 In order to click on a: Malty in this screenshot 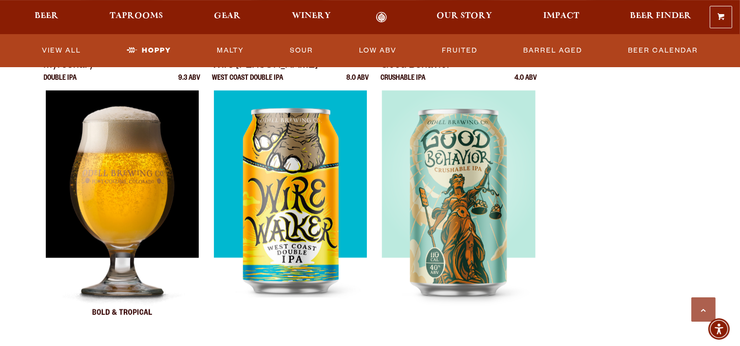, I will do `click(230, 51)`.